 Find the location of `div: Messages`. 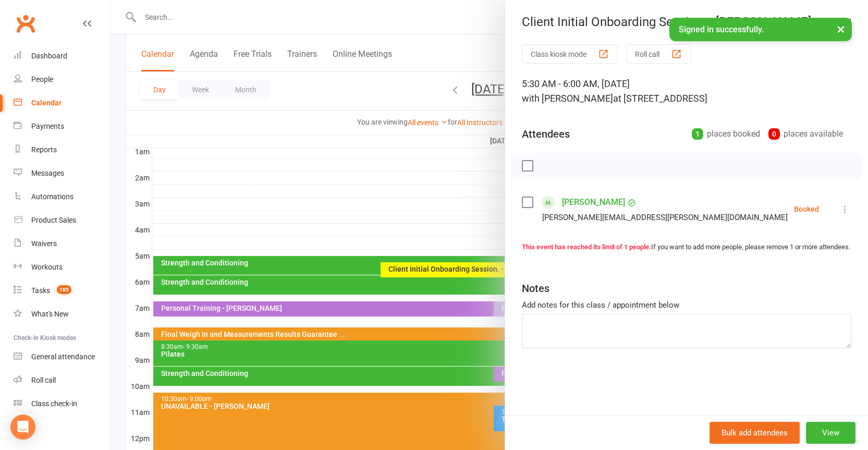

div: Messages is located at coordinates (47, 173).